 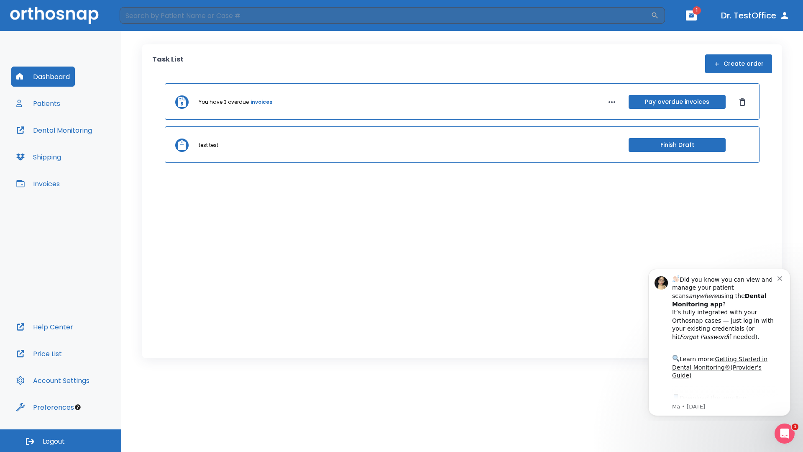 What do you see at coordinates (739, 64) in the screenshot?
I see `button: Create order` at bounding box center [739, 64].